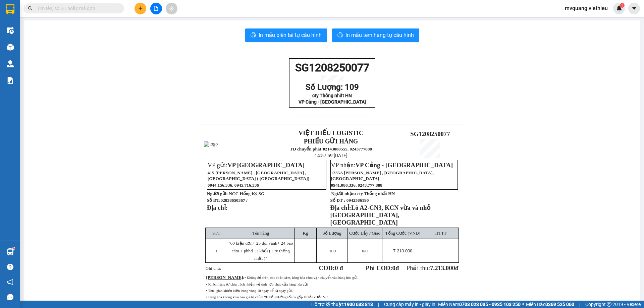  Describe the element at coordinates (376, 35) in the screenshot. I see `button: printerIn mẫu tem hàng tự cấu hình` at that location.